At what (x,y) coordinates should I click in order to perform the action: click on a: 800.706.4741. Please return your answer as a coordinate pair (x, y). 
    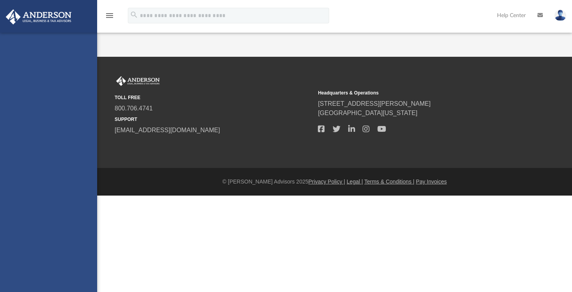
    Looking at the image, I should click on (134, 108).